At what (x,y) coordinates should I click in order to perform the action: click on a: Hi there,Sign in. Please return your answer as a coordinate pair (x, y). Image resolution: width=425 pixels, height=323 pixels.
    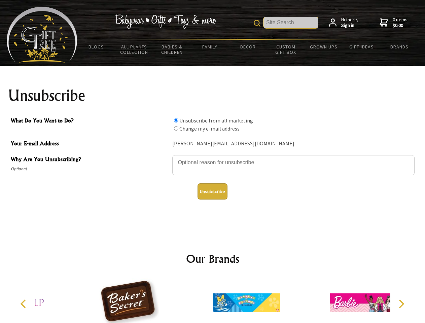
    Looking at the image, I should click on (344, 23).